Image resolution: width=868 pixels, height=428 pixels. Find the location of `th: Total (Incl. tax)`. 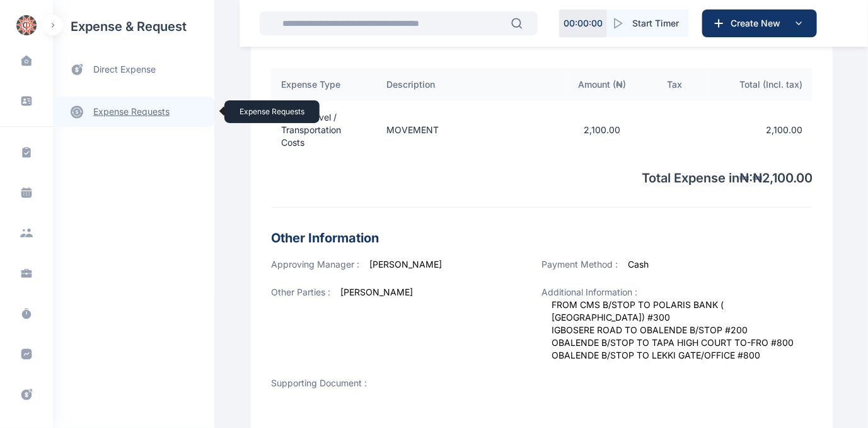

th: Total (Incl. tax) is located at coordinates (762, 85).